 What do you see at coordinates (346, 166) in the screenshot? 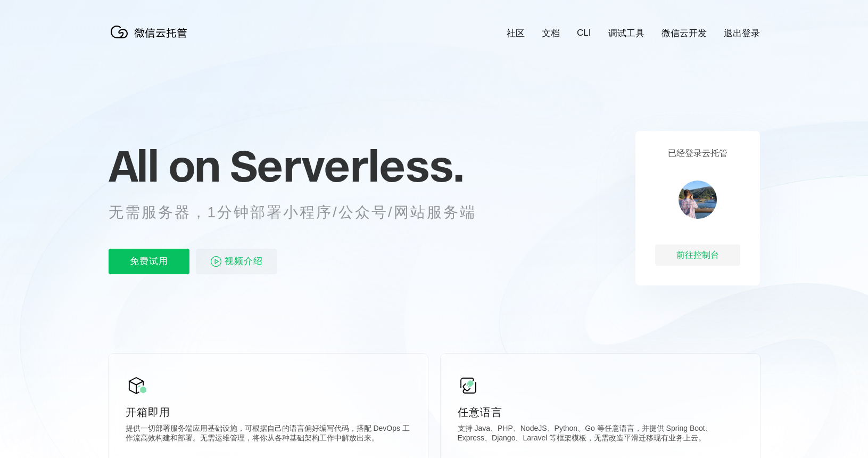
I see `span: Serverless.` at bounding box center [346, 166].